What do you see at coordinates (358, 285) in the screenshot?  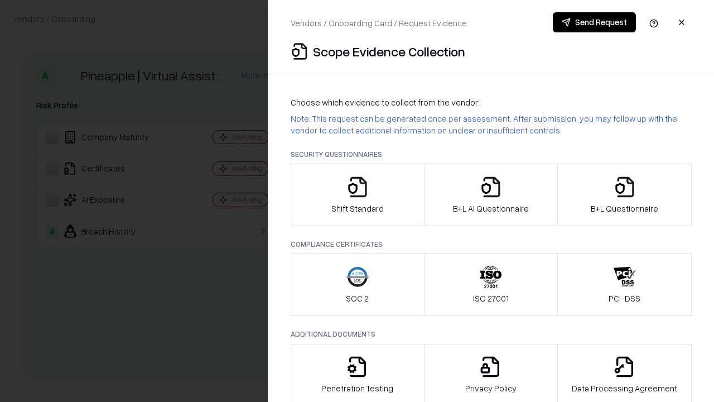 I see `button: SOC 2` at bounding box center [358, 285].